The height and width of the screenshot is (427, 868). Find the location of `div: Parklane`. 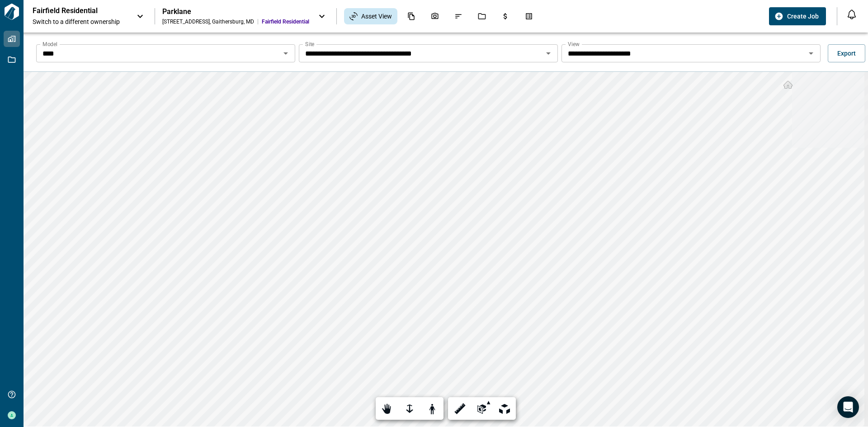

div: Parklane is located at coordinates (235, 12).